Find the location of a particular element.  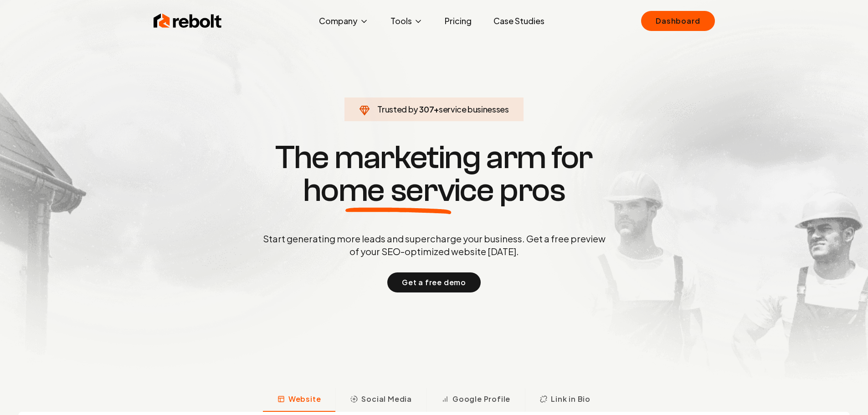

span: Social Media is located at coordinates (387, 399).